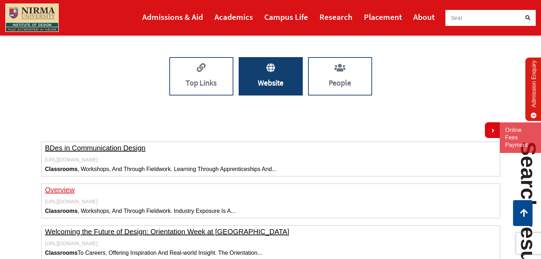  I want to click on a: BDes in Communication Design, so click(95, 148).